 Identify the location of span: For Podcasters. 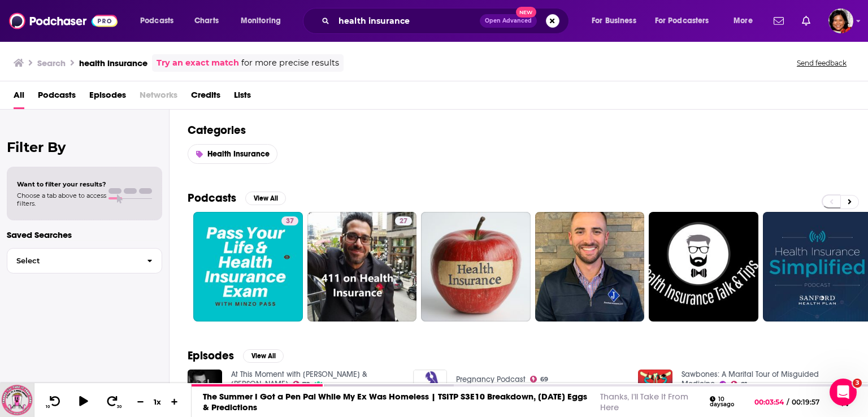
(682, 21).